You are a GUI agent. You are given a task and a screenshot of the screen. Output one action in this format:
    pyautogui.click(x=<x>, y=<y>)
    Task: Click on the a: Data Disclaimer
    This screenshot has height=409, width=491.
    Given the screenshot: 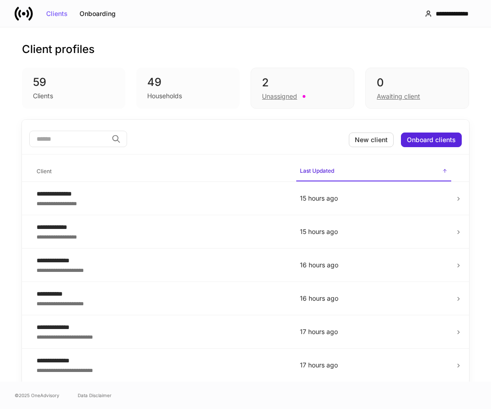 What is the action you would take?
    pyautogui.click(x=95, y=395)
    